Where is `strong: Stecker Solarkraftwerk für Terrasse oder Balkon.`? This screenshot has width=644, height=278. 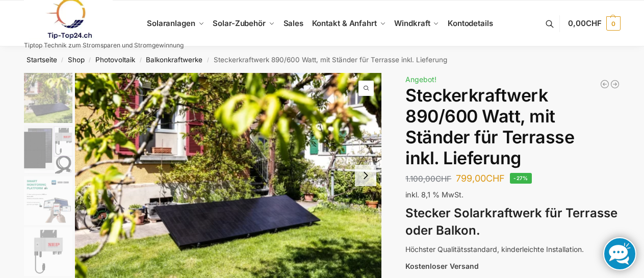 strong: Stecker Solarkraftwerk für Terrasse oder Balkon. is located at coordinates (512, 222).